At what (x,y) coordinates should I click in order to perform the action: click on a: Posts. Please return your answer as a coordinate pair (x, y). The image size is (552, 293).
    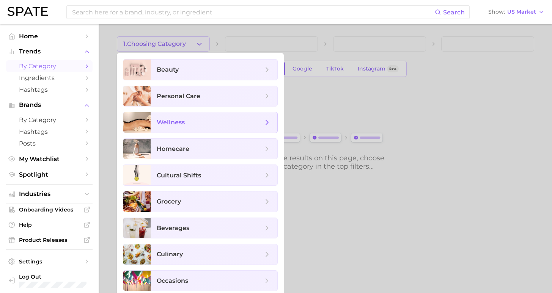
    Looking at the image, I should click on (49, 143).